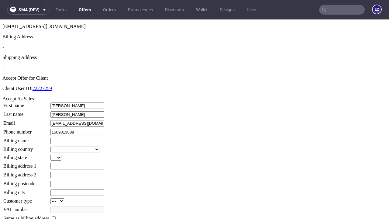 The height and width of the screenshot is (219, 389). Describe the element at coordinates (252, 10) in the screenshot. I see `a: Users` at that location.